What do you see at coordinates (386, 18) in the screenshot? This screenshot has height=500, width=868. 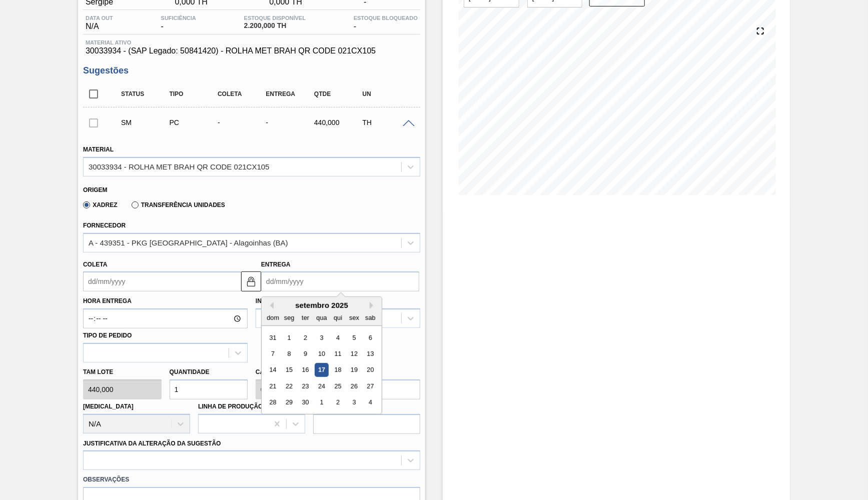 I see `span: Estoque Bloqueado` at bounding box center [386, 18].